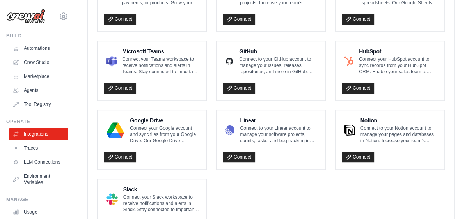  Describe the element at coordinates (165, 121) in the screenshot. I see `h4: Google Drive` at that location.